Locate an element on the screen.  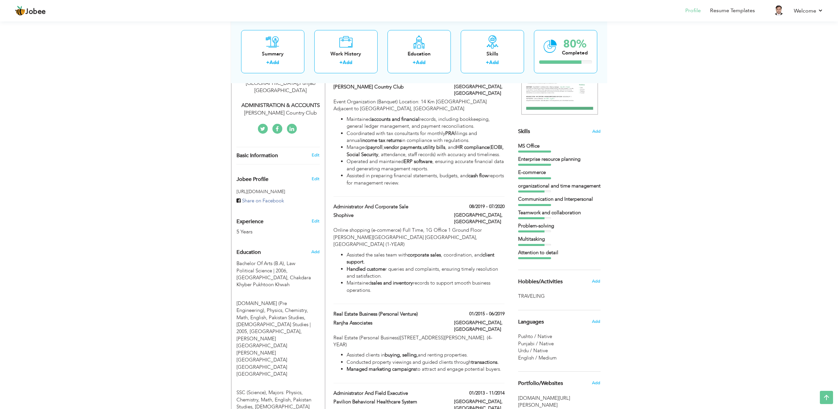
span: Jobee Profile is located at coordinates (252, 179).